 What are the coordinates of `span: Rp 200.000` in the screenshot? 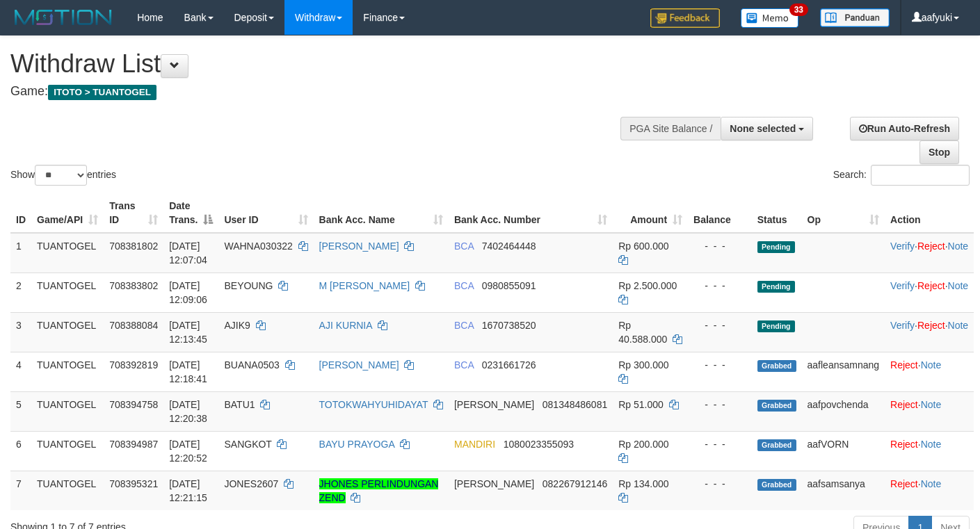 It's located at (644, 444).